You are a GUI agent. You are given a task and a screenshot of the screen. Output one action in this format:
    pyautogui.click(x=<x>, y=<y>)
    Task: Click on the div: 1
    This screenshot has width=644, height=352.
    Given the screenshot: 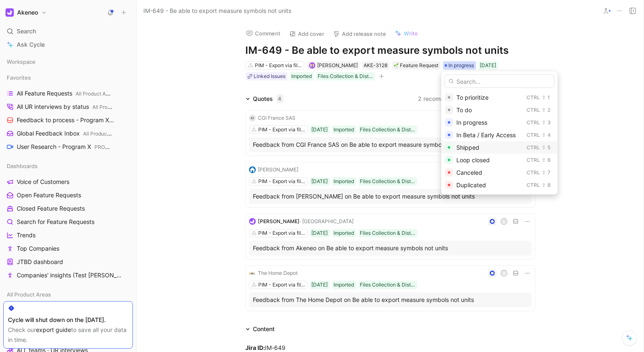 What is the action you would take?
    pyautogui.click(x=549, y=98)
    